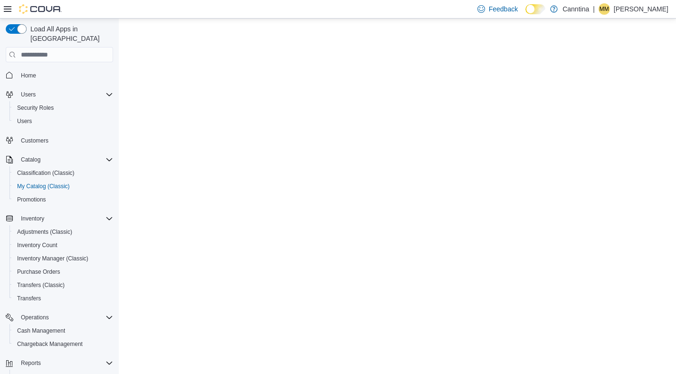  Describe the element at coordinates (37, 245) in the screenshot. I see `a: Inventory Count` at that location.